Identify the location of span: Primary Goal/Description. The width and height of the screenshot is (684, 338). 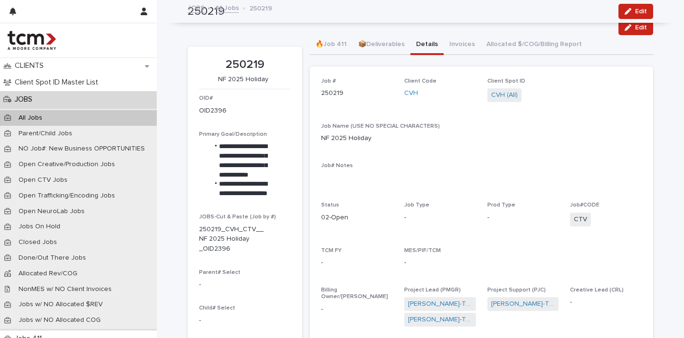
(233, 135).